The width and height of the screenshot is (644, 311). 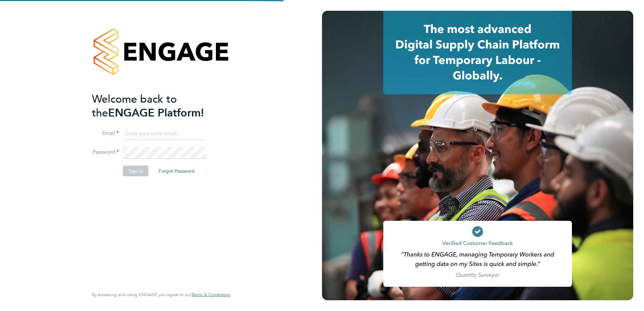 I want to click on button: Sign In, so click(x=136, y=171).